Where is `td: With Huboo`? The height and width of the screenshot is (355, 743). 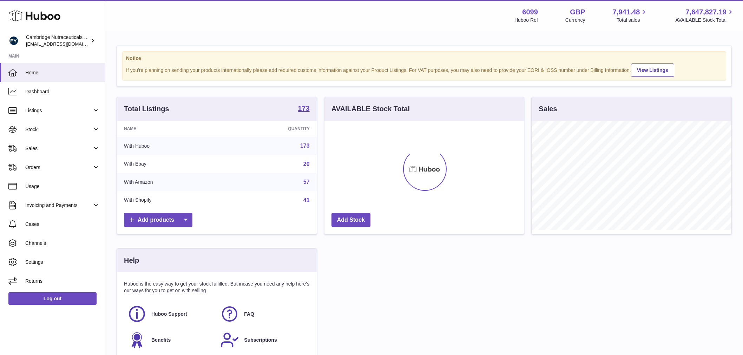
td: With Huboo is located at coordinates (171, 146).